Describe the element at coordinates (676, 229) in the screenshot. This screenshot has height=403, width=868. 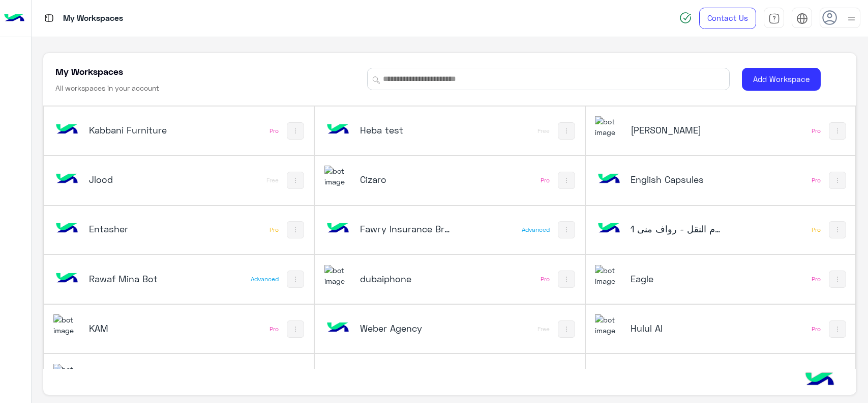
I see `h5: نظام النقل - رواف منى 1` at that location.